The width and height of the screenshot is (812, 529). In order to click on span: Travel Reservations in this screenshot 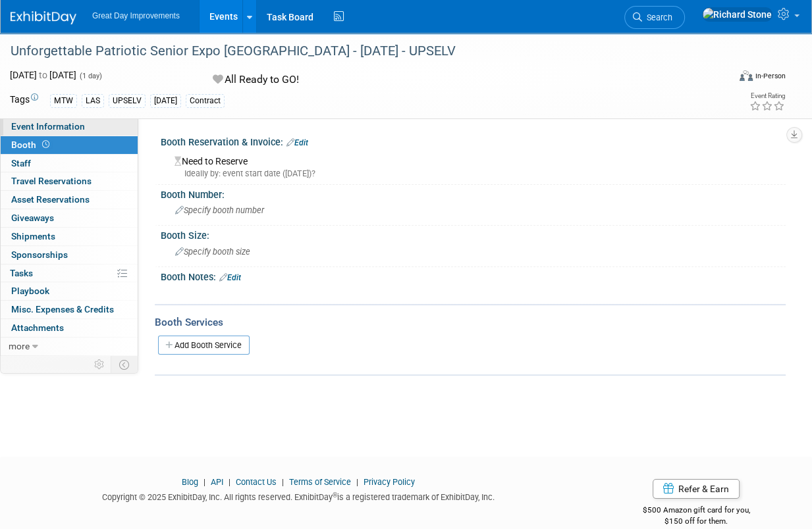, I will do `click(51, 182)`.